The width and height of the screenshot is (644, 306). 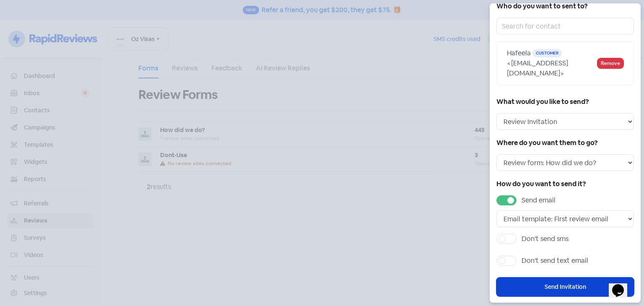 I want to click on button: Send Invitation, so click(x=565, y=287).